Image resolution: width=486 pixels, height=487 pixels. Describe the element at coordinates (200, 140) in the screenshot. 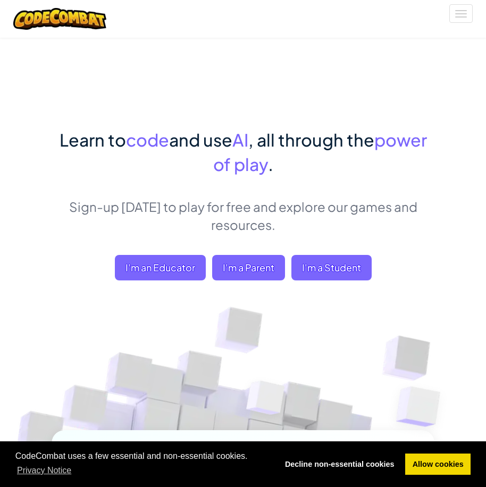

I see `span: and use` at that location.